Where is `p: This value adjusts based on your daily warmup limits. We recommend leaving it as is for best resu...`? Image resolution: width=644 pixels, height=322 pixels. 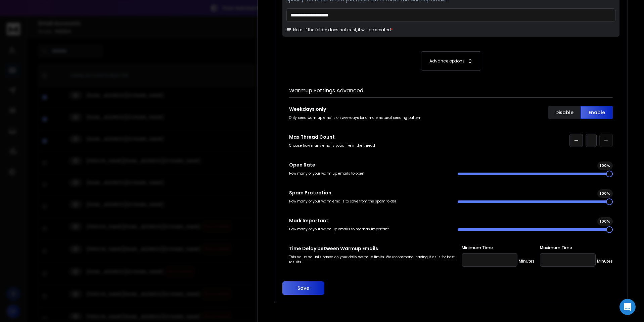 p: This value adjusts based on your daily warmup limits. We recommend leaving it as is for best resu... is located at coordinates (374, 260).